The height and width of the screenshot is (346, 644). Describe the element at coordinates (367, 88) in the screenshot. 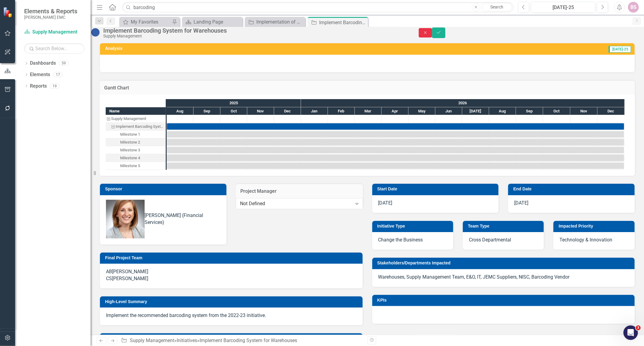

I see `h3: Gantt Chart` at that location.